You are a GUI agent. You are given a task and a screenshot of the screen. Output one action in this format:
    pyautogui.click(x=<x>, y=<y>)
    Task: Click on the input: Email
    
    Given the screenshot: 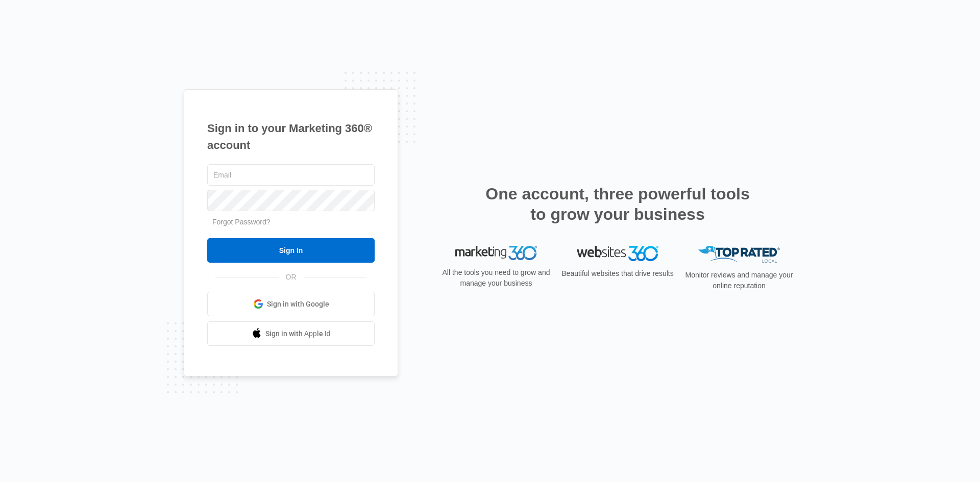 What is the action you would take?
    pyautogui.click(x=291, y=175)
    